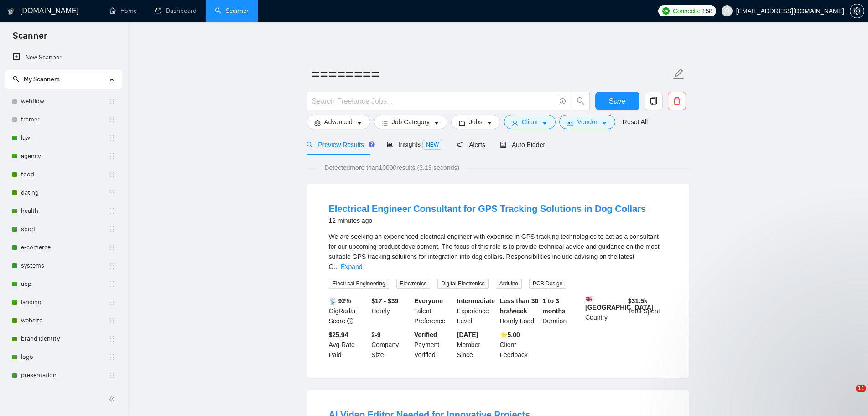 Image resolution: width=868 pixels, height=416 pixels. Describe the element at coordinates (477, 344) in the screenshot. I see `div: Member Since` at that location.